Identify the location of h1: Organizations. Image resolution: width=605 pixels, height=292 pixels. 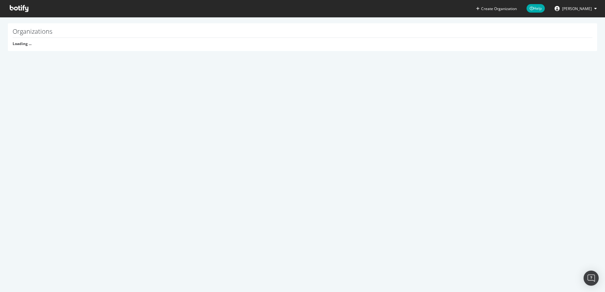
(303, 33).